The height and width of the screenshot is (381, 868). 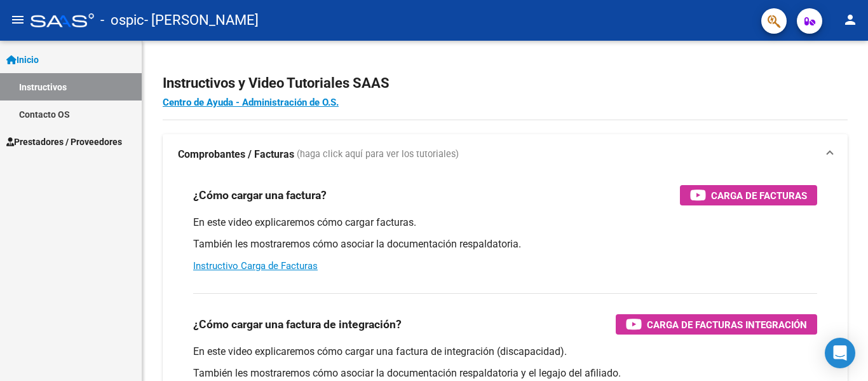 I want to click on span: Inicio, so click(x=22, y=60).